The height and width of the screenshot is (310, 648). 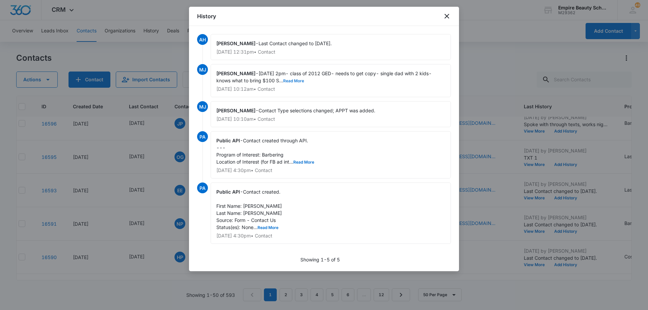 I want to click on button: close, so click(x=447, y=16).